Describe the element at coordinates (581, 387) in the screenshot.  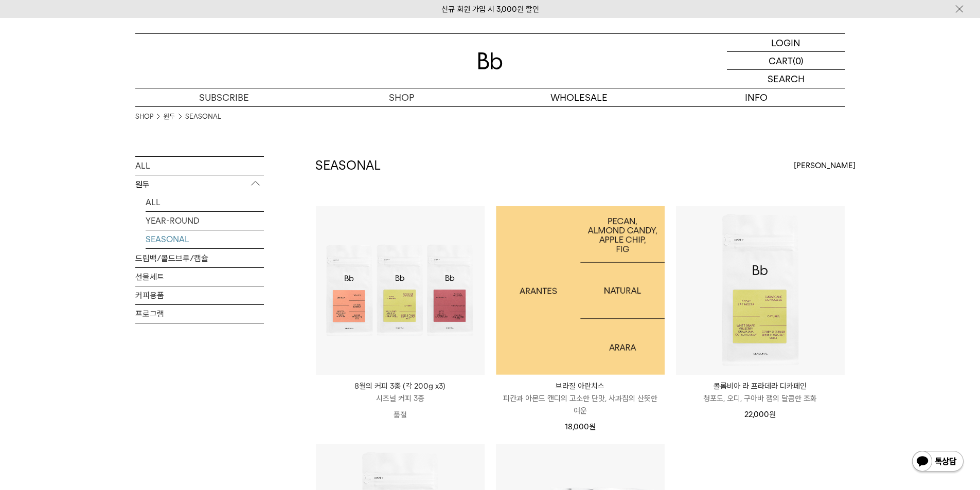
I see `p: 브라질 아란치스` at that location.